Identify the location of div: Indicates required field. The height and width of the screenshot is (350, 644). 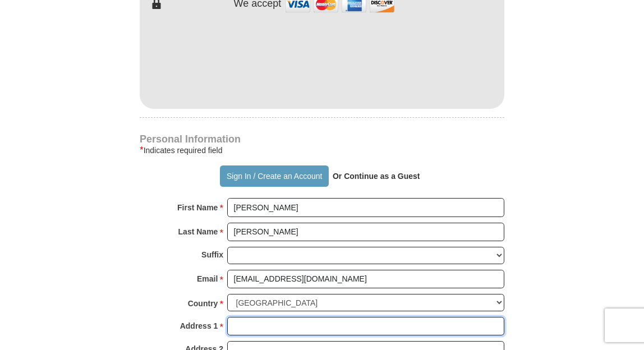
(322, 150).